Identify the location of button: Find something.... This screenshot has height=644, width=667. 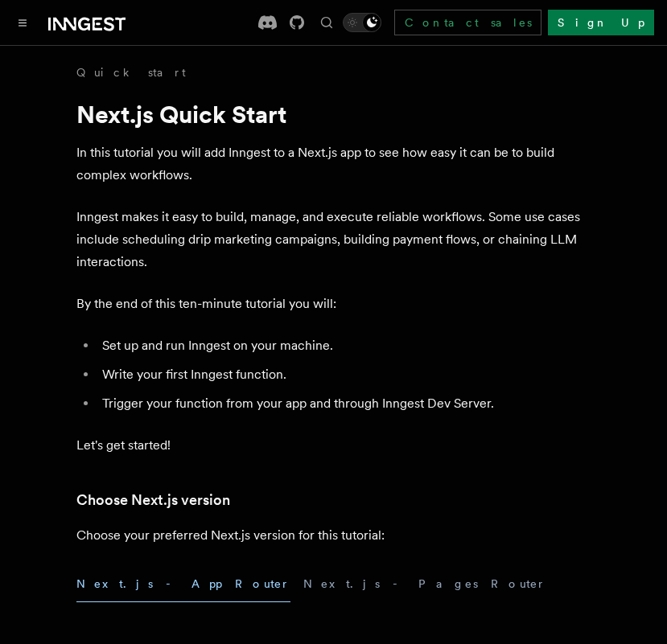
(326, 22).